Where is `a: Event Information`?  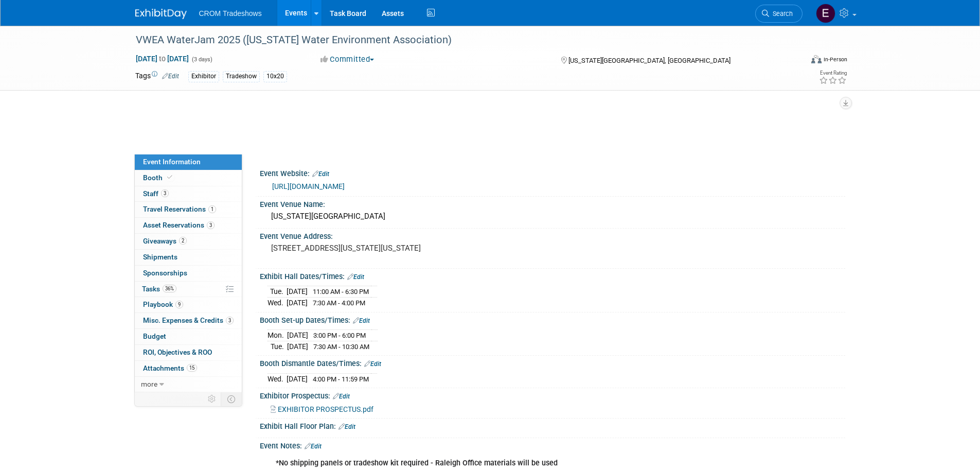 a: Event Information is located at coordinates (188, 162).